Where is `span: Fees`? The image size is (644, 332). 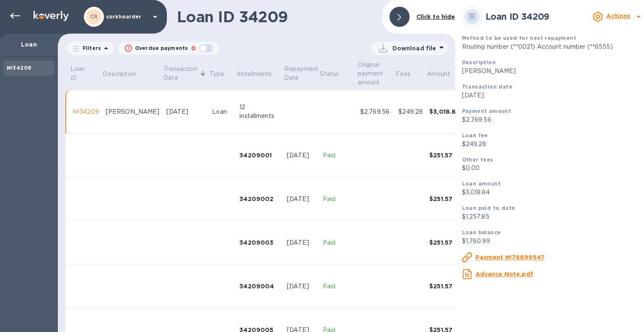
span: Fees is located at coordinates (409, 74).